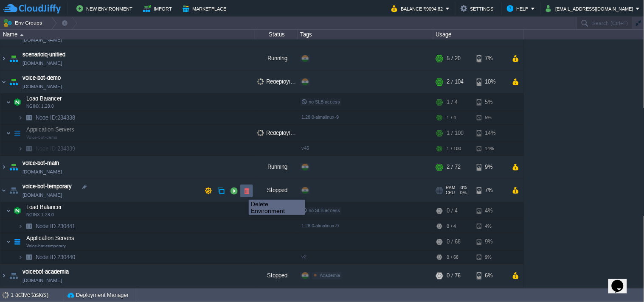 This screenshot has width=644, height=302. Describe the element at coordinates (56, 149) in the screenshot. I see `span: 234339` at that location.